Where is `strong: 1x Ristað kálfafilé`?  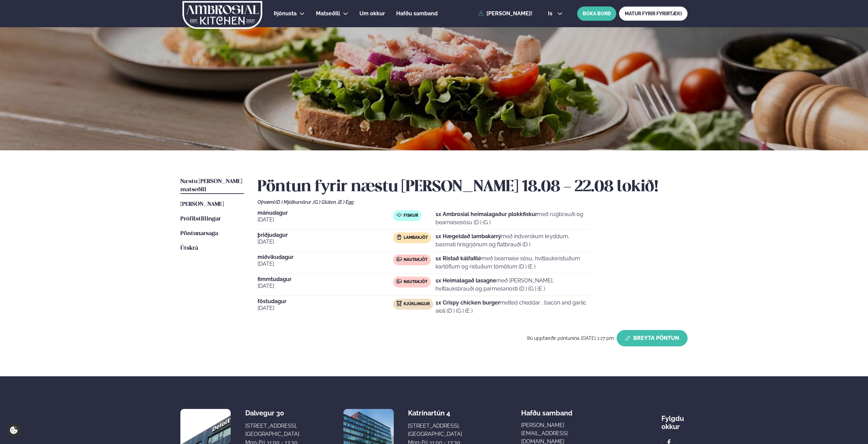 strong: 1x Ristað kálfafilé is located at coordinates (458, 258).